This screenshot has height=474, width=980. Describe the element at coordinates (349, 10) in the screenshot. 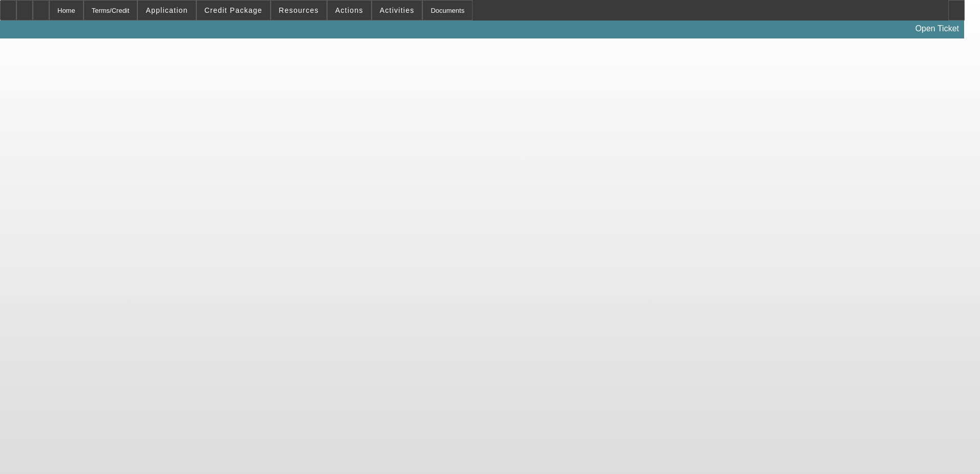

I see `span: Actions` at that location.